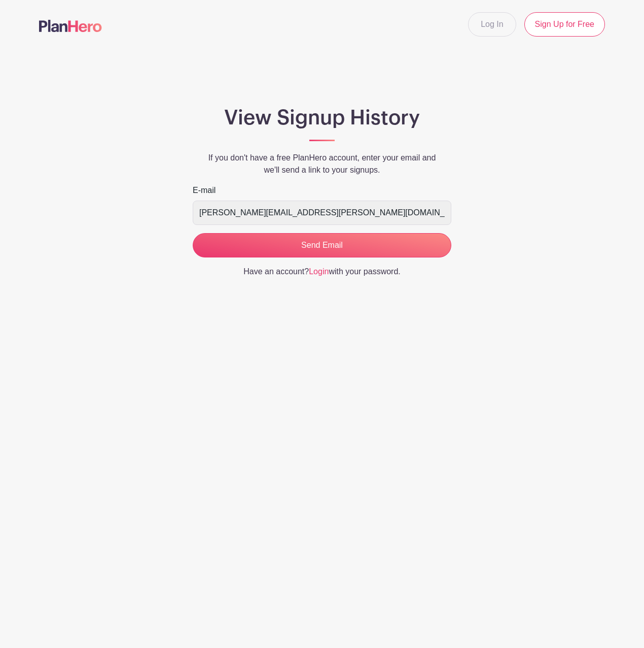 The image size is (644, 648). I want to click on label: E-mail, so click(204, 190).